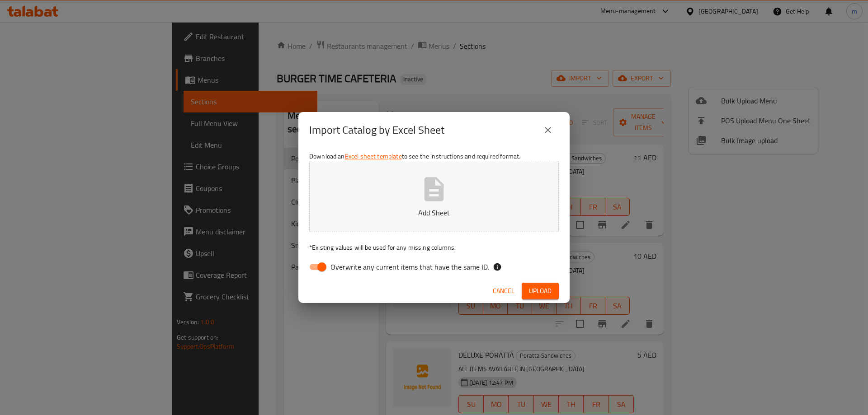 The width and height of the screenshot is (868, 415). Describe the element at coordinates (540, 291) in the screenshot. I see `button: Upload` at that location.